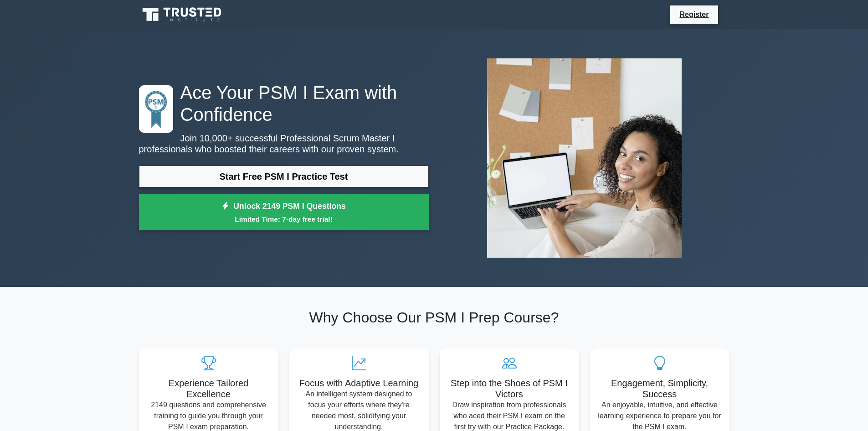 The height and width of the screenshot is (431, 868). I want to click on h5: Engagement, Simplicity, Success, so click(660, 388).